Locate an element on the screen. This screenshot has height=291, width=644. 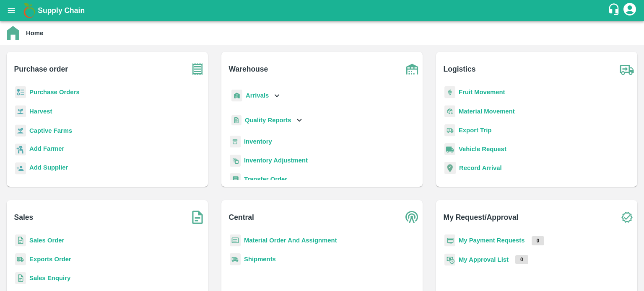
img: soSales is located at coordinates (198, 217).